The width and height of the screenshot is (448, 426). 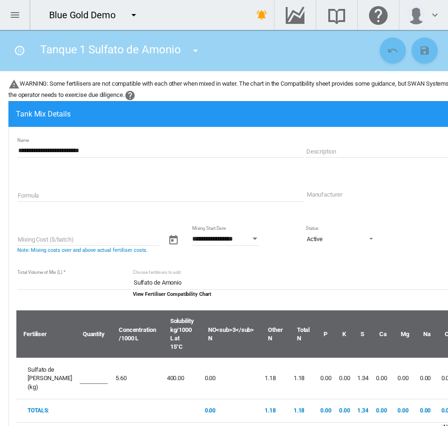 I want to click on a: View Fertiliser Compatibility Chart, so click(x=172, y=294).